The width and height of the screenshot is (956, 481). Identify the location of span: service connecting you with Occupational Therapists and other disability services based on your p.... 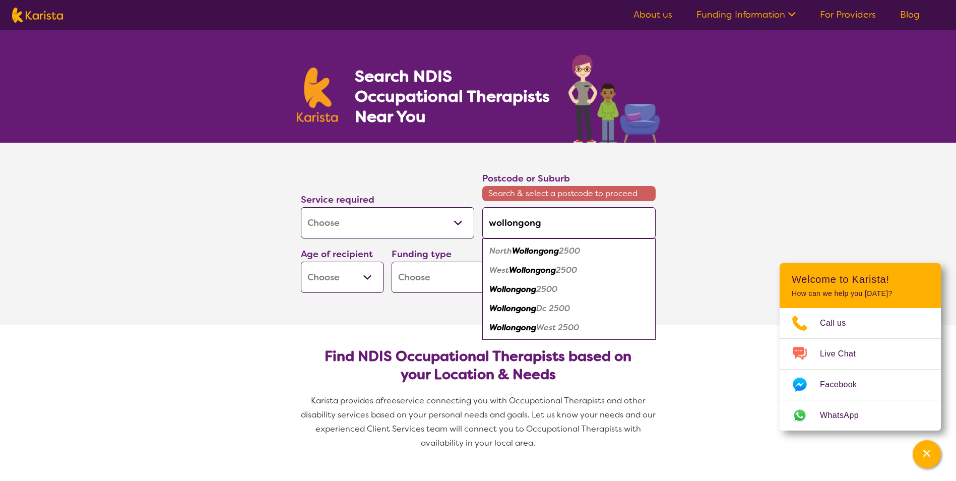
(479, 421).